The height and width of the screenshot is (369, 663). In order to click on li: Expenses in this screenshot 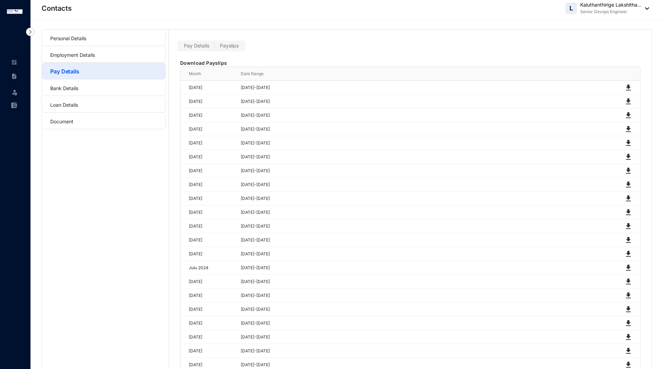, I will do `click(14, 105)`.